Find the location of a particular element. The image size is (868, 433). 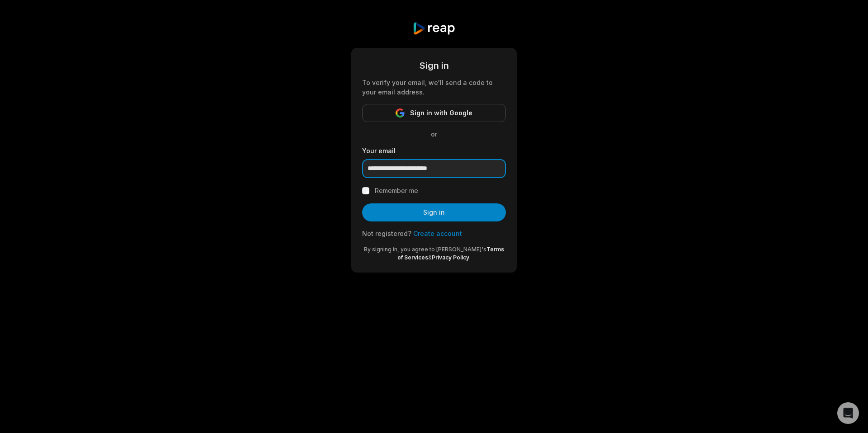

a: Create account is located at coordinates (438, 233).